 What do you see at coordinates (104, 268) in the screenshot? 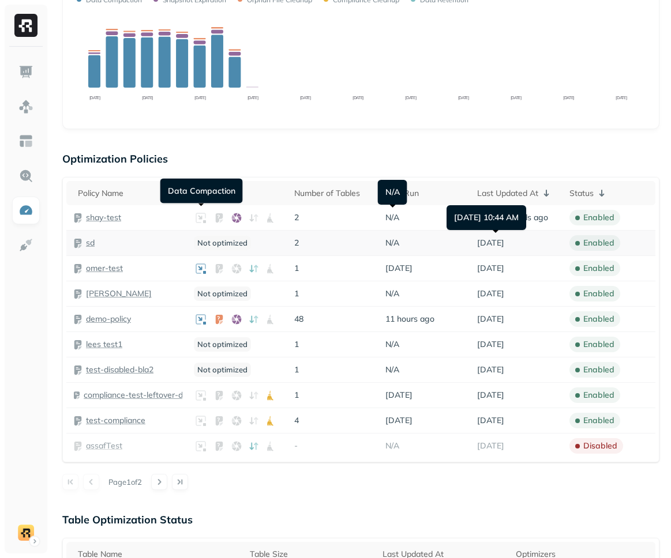
I see `a: omer-test` at bounding box center [104, 268].